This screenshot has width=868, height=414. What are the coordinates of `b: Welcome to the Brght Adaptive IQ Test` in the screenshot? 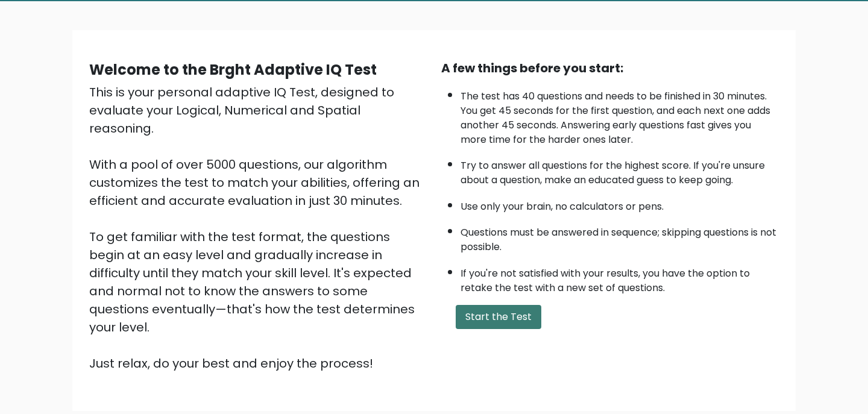 It's located at (232, 69).